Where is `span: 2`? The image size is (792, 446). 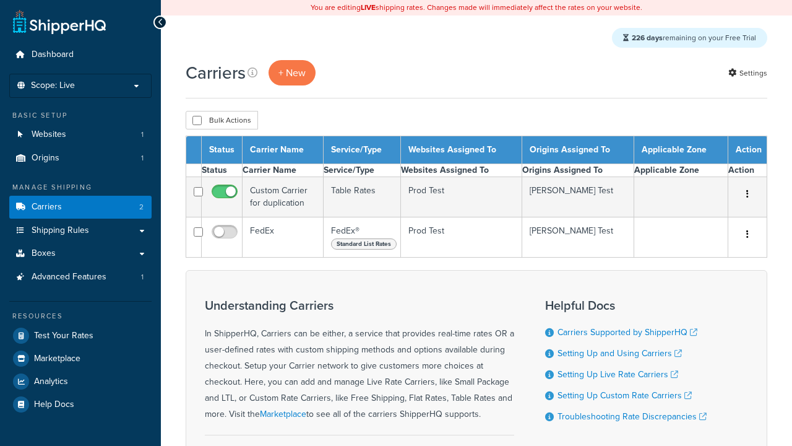
span: 2 is located at coordinates (141, 207).